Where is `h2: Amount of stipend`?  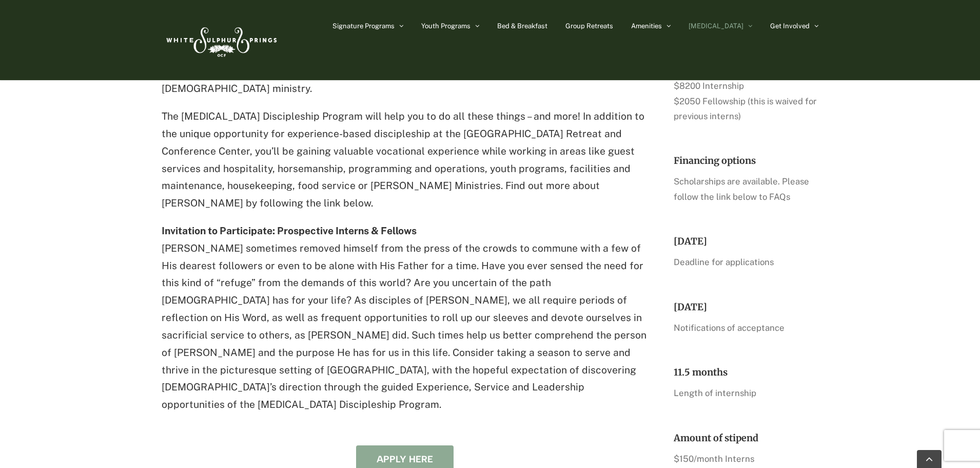 h2: Amount of stipend is located at coordinates (746, 438).